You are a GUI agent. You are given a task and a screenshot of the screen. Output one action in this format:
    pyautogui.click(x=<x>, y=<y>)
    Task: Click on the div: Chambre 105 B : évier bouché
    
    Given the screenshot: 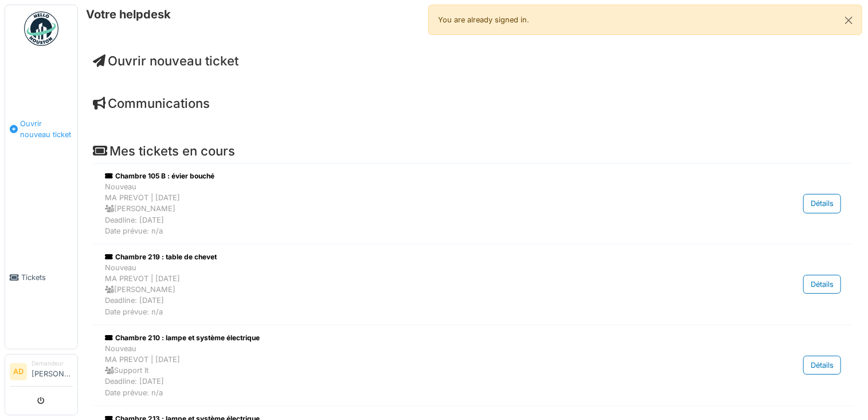 What is the action you would take?
    pyautogui.click(x=414, y=176)
    